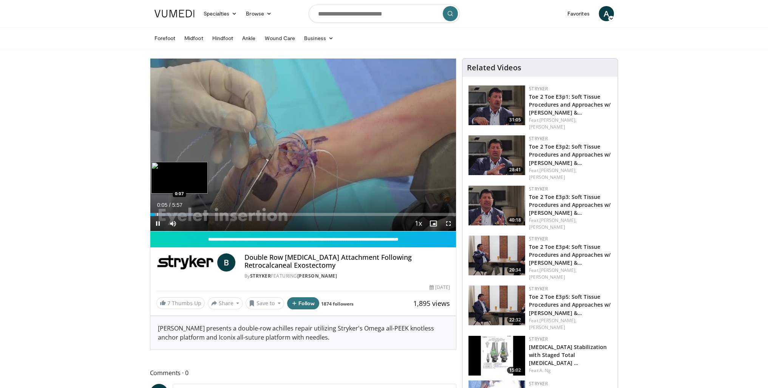  I want to click on a: Wound Care, so click(280, 38).